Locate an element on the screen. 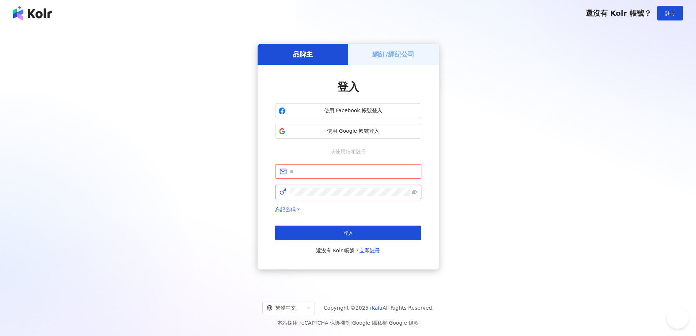 The width and height of the screenshot is (696, 336). a: iKala is located at coordinates (376, 308).